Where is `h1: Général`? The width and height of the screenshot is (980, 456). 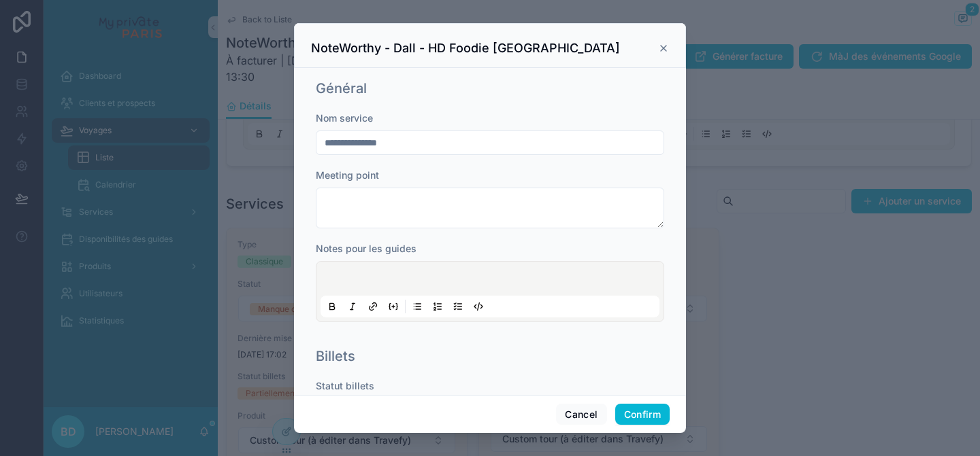 h1: Général is located at coordinates (341, 88).